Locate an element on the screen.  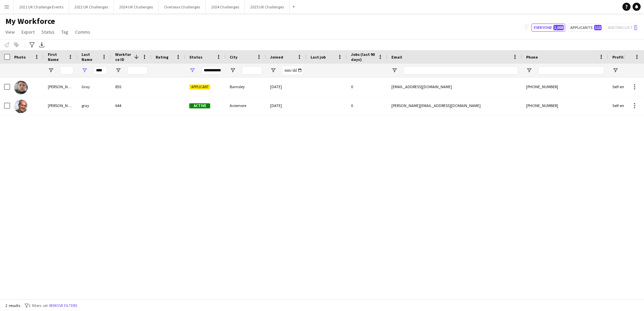
div: Aviemore is located at coordinates (246, 105).